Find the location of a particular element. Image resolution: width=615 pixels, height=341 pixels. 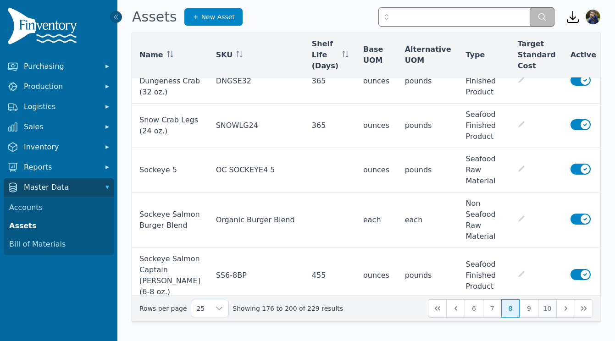

span: New Asset is located at coordinates (218, 17).